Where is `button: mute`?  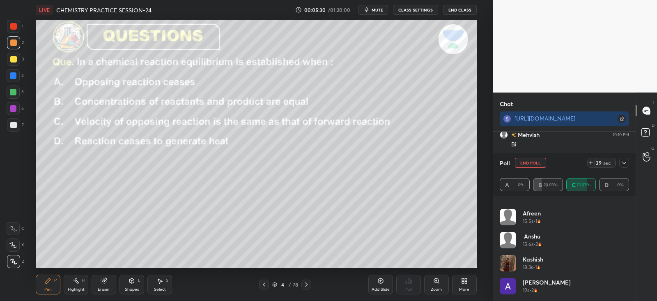 button: mute is located at coordinates (373, 10).